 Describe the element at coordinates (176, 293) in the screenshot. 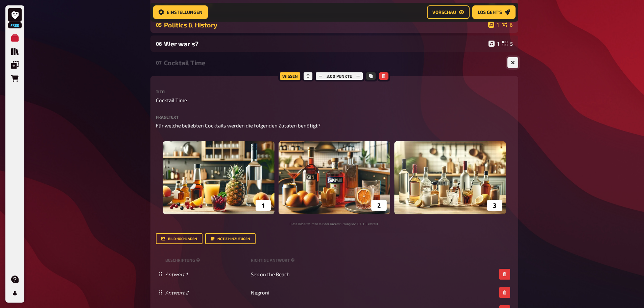

I see `i: Antwort 2` at that location.